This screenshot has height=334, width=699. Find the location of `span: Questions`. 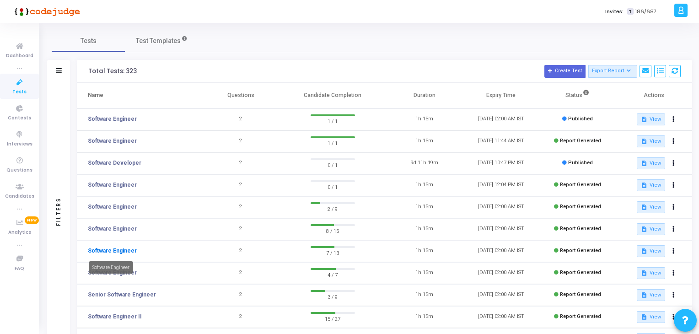

span: Questions is located at coordinates (19, 170).